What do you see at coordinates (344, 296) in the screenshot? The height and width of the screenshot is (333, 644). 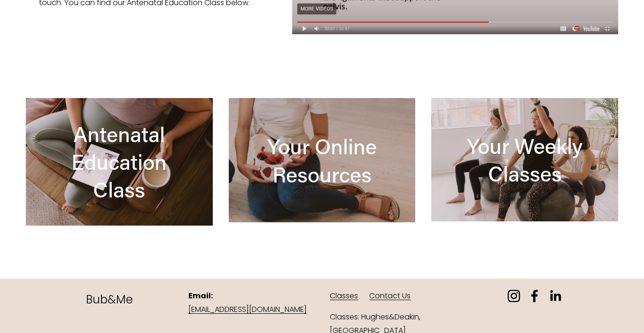 I see `a: Classes` at bounding box center [344, 296].